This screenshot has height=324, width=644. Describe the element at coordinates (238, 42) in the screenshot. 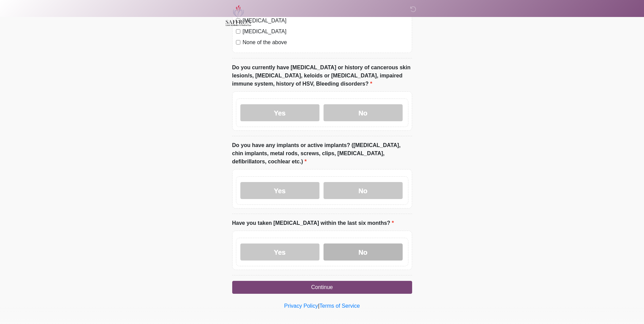

I see `input: None of the above` at that location.